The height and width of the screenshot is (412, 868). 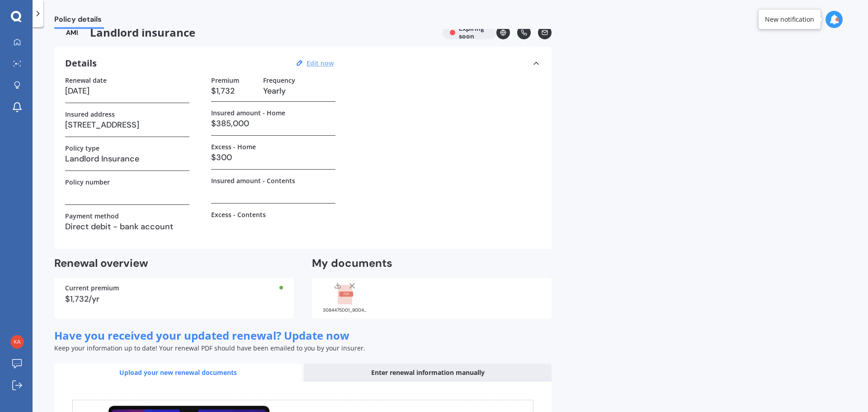 What do you see at coordinates (79, 21) in the screenshot?
I see `span: Policy details` at bounding box center [79, 21].